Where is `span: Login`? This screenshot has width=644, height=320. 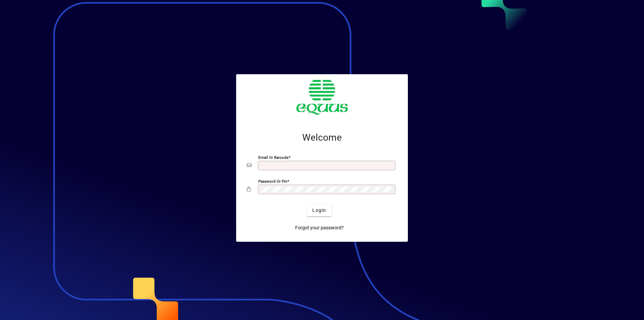
span: Login is located at coordinates (319, 210).